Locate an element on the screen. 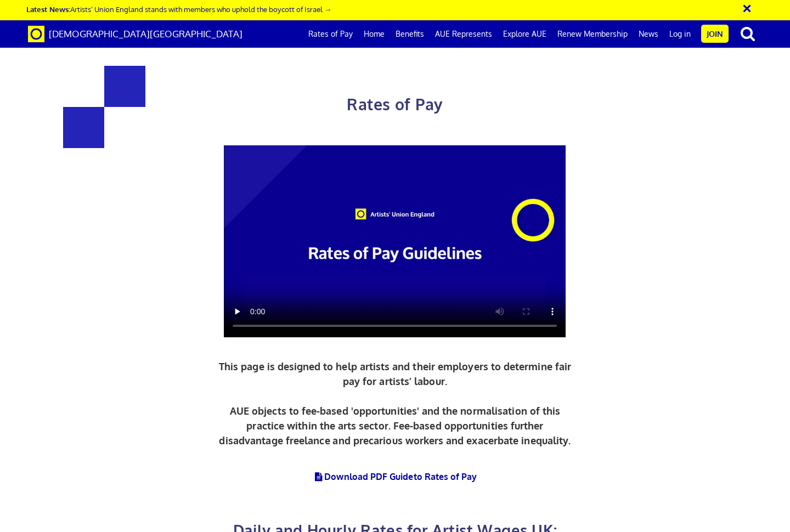 The image size is (790, 532). span: to Rates of Pay is located at coordinates (445, 477).